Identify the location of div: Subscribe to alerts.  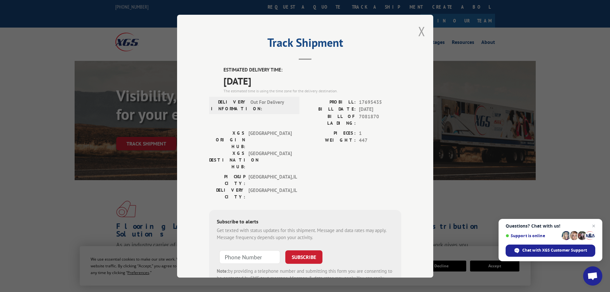
(305, 222).